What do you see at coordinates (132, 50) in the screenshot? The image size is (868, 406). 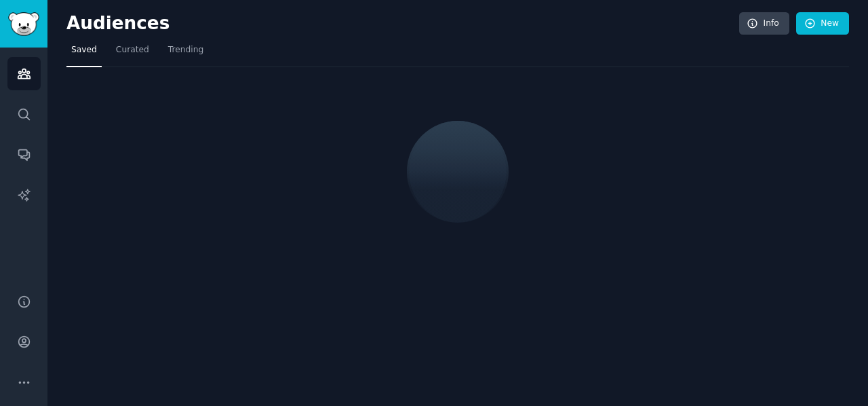 I see `span: Curated` at bounding box center [132, 50].